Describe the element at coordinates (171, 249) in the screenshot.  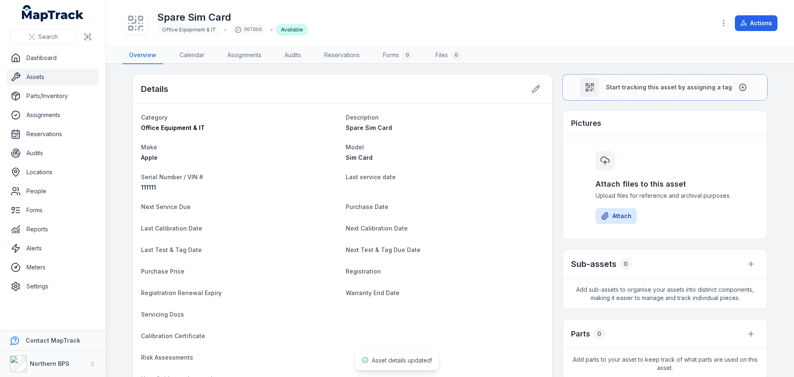
I see `span: Last Test & Tag Date` at that location.